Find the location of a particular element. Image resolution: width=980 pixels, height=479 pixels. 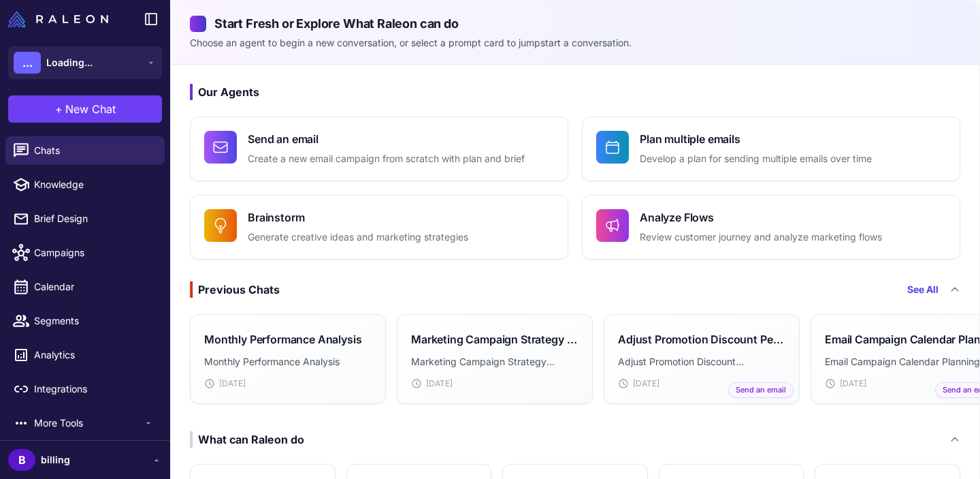

p: Create a new email campaign from scratch with plan and brief is located at coordinates (386, 159).